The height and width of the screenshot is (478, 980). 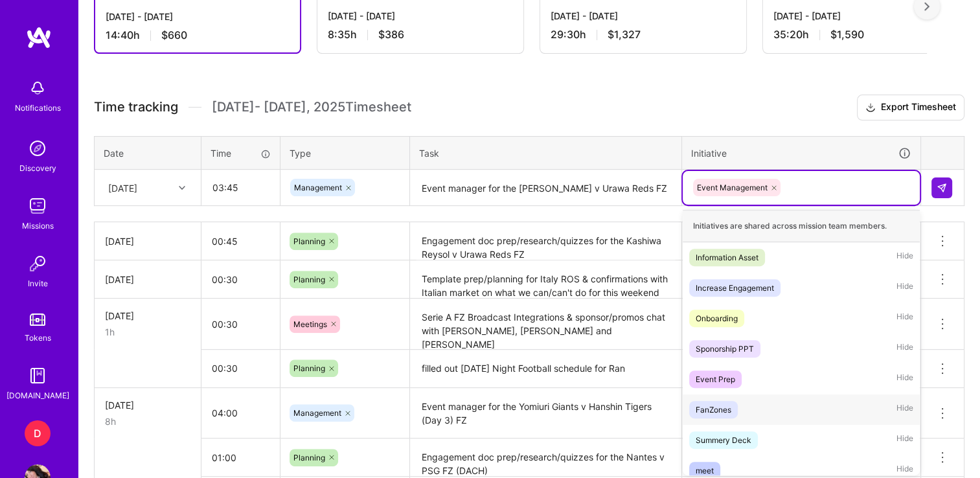 I want to click on div: 29:30 h, so click(x=643, y=34).